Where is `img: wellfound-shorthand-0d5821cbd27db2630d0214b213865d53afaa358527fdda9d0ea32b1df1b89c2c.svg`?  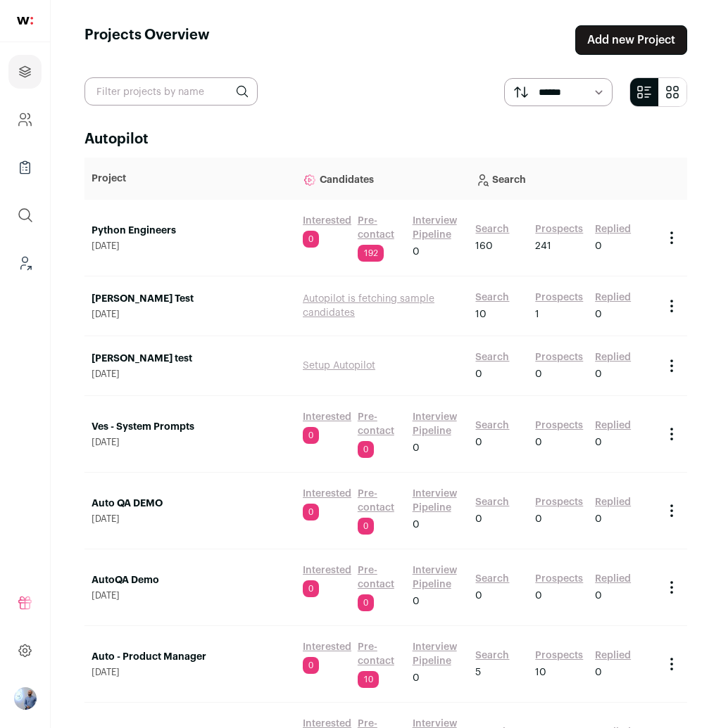
img: wellfound-shorthand-0d5821cbd27db2630d0214b213865d53afaa358527fdda9d0ea32b1df1b89c2c.svg is located at coordinates (25, 20).